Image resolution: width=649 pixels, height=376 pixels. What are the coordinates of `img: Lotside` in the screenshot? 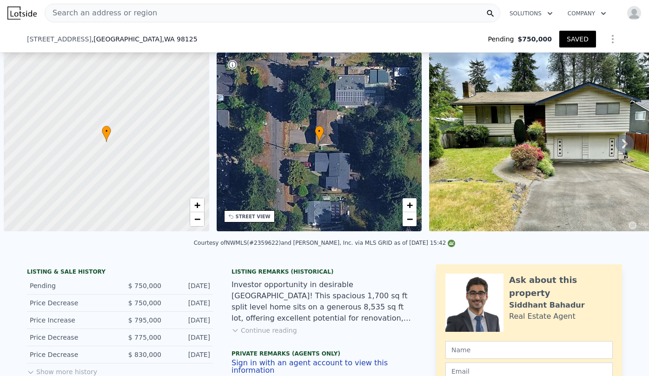 It's located at (22, 13).